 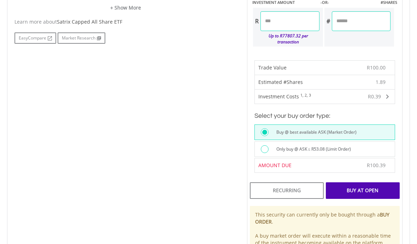 What do you see at coordinates (89, 22) in the screenshot?
I see `span: Satrix Capped All Share ETF` at bounding box center [89, 22].